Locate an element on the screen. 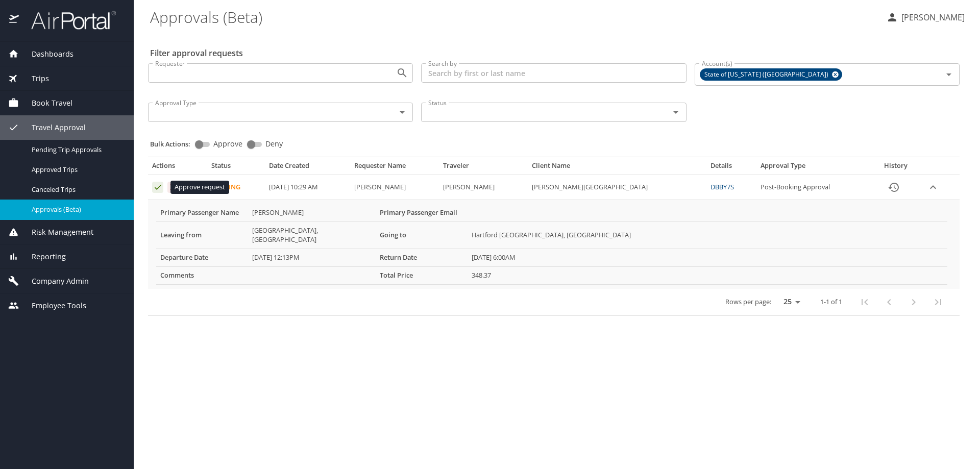  p: 1-1 of 1 is located at coordinates (831, 301).